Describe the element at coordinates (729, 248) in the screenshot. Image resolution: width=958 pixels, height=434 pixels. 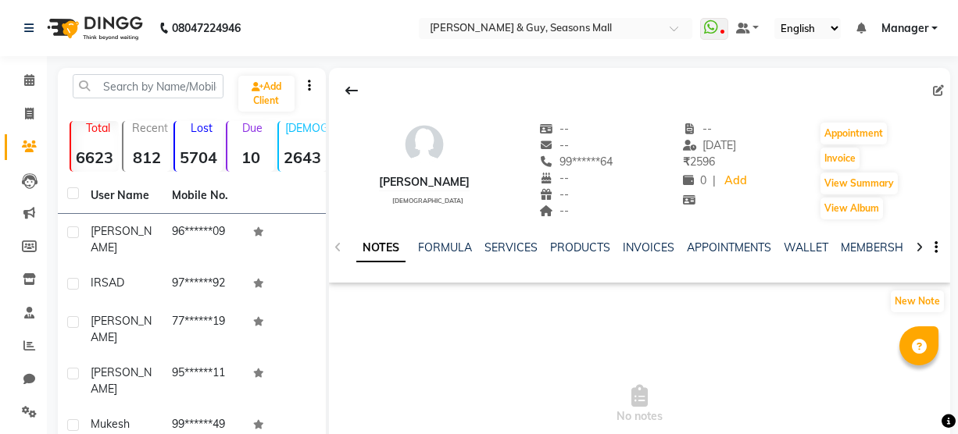
I see `a: APPOINTMENTS` at that location.